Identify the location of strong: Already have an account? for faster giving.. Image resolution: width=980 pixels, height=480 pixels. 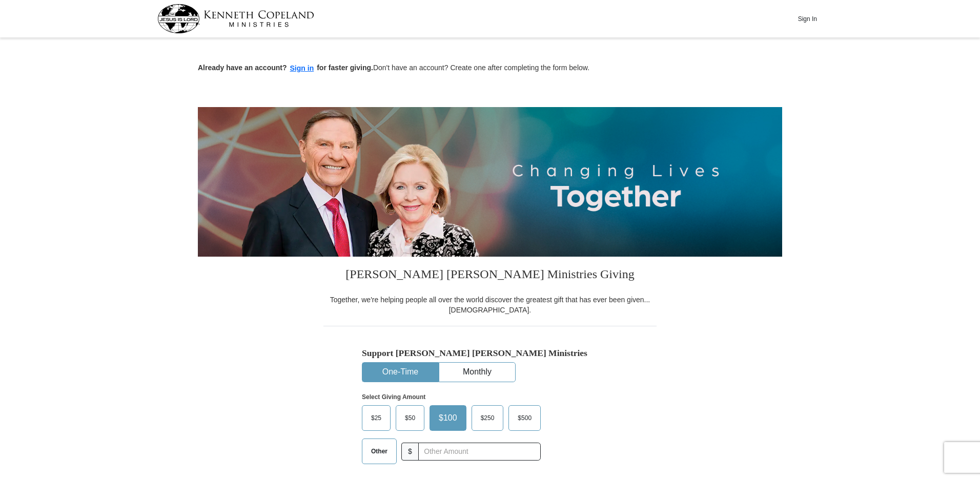
(286, 68).